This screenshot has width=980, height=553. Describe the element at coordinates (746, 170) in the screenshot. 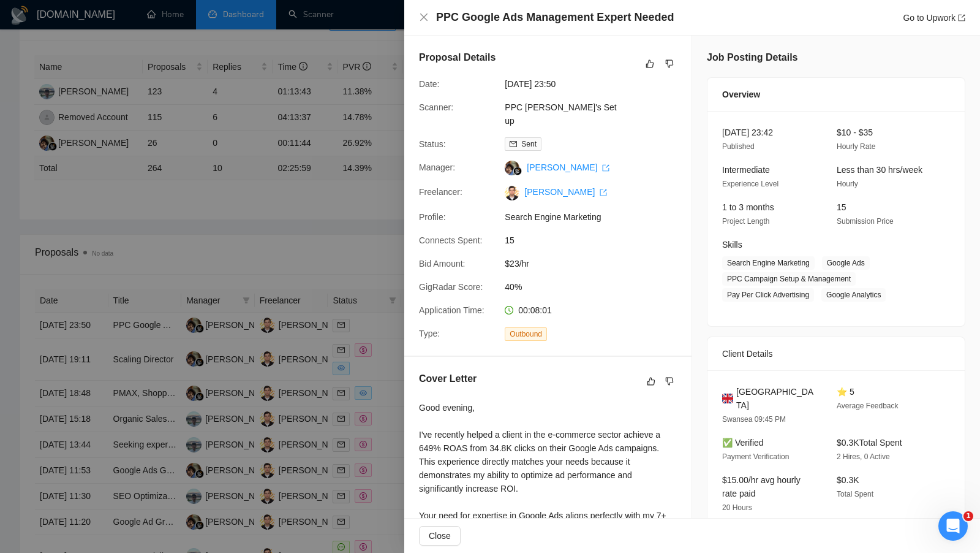

I see `span: Intermediate` at that location.